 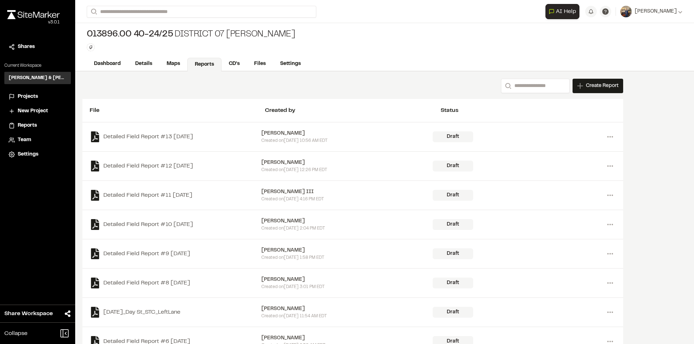 What do you see at coordinates (564, 12) in the screenshot?
I see `div: Open AI Assistant` at bounding box center [564, 12].